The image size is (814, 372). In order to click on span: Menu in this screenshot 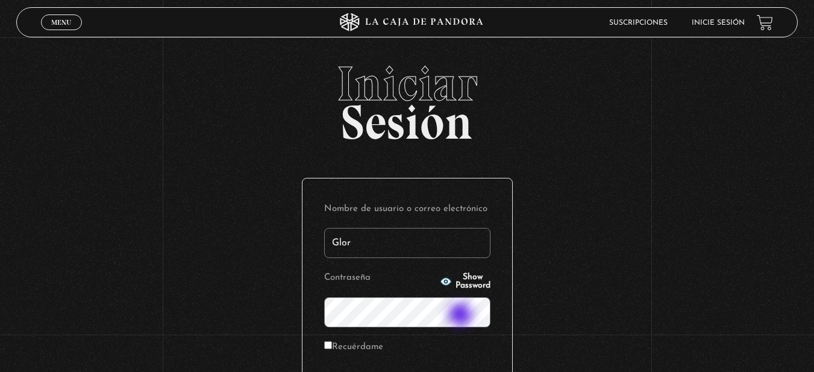, I will do `click(61, 22)`.